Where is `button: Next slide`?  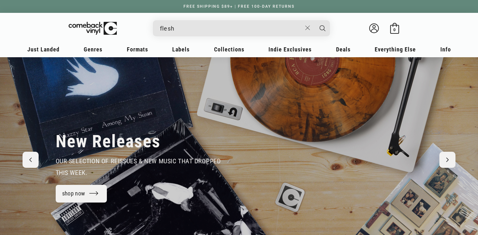
button: Next slide is located at coordinates (448, 160).